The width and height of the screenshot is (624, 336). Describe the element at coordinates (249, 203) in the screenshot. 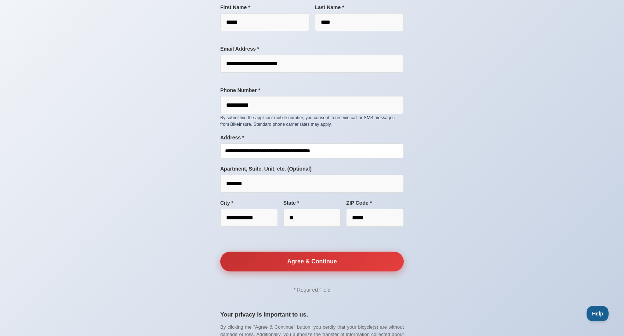

I see `label: City *` at that location.